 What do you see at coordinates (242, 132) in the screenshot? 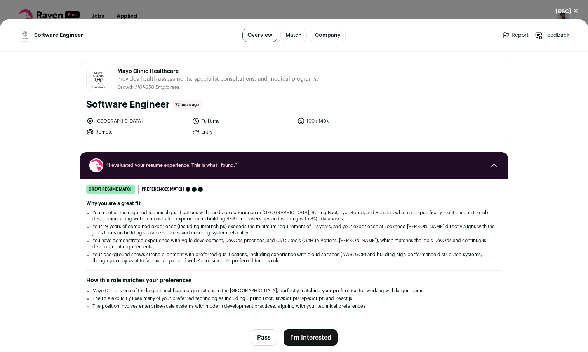
I see `li: Entry` at bounding box center [242, 132].